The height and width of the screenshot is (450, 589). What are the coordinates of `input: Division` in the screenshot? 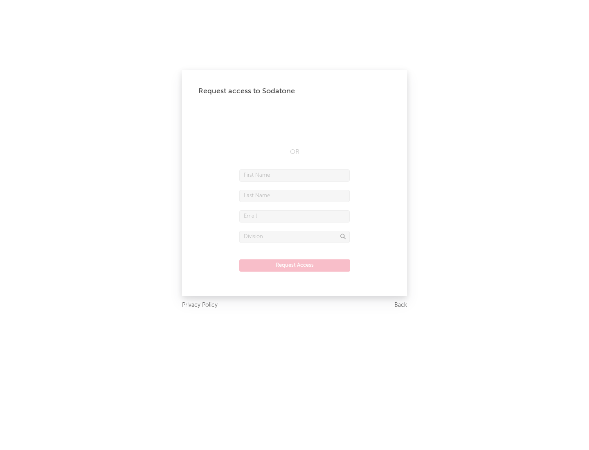 It's located at (294, 237).